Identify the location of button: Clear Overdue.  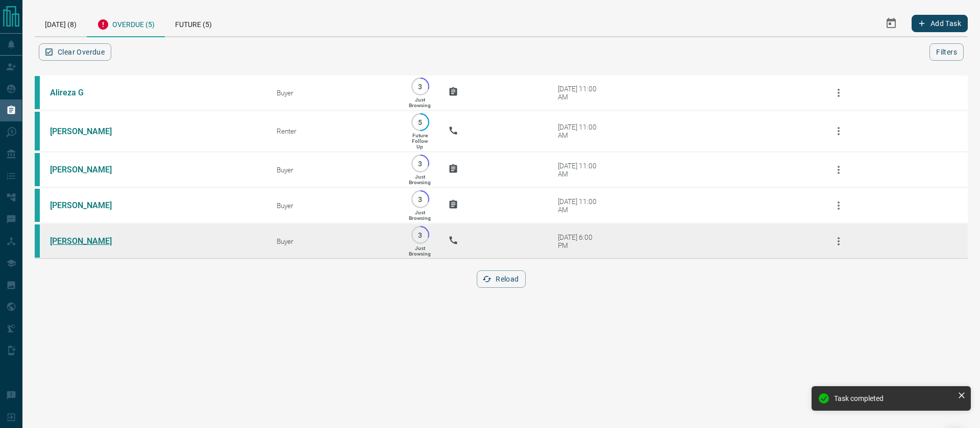
(75, 52).